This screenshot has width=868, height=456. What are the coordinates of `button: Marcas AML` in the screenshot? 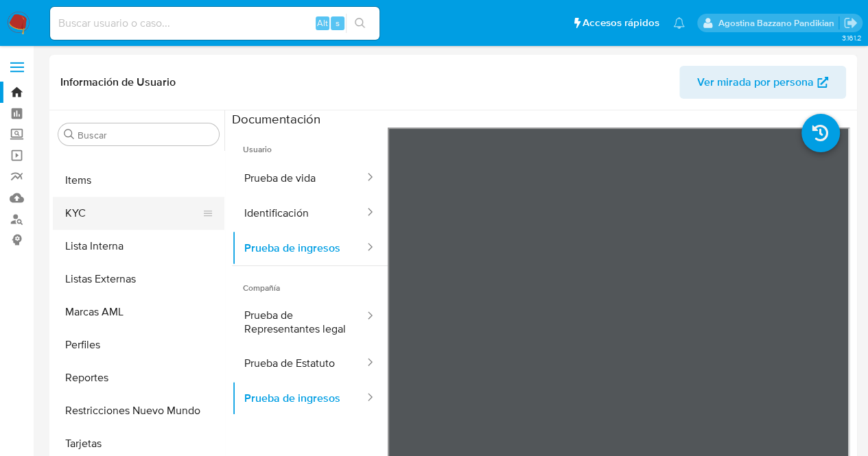 It's located at (138, 313).